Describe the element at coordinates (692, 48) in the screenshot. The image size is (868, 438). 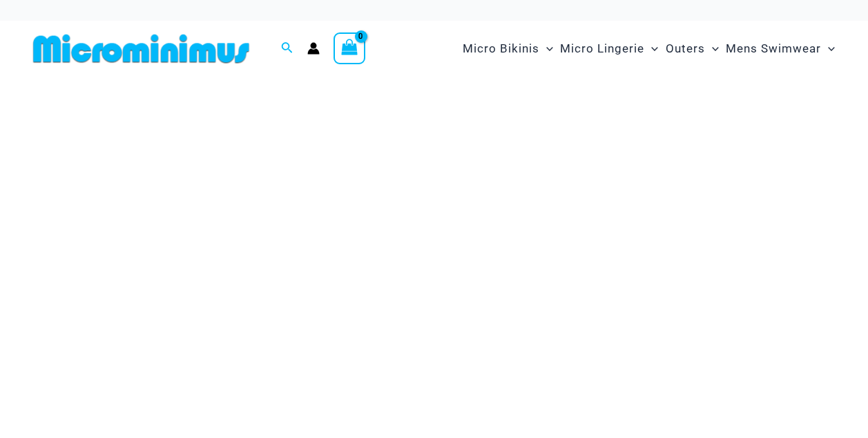
I see `a: OutersMenu ToggleMenu Toggle` at that location.